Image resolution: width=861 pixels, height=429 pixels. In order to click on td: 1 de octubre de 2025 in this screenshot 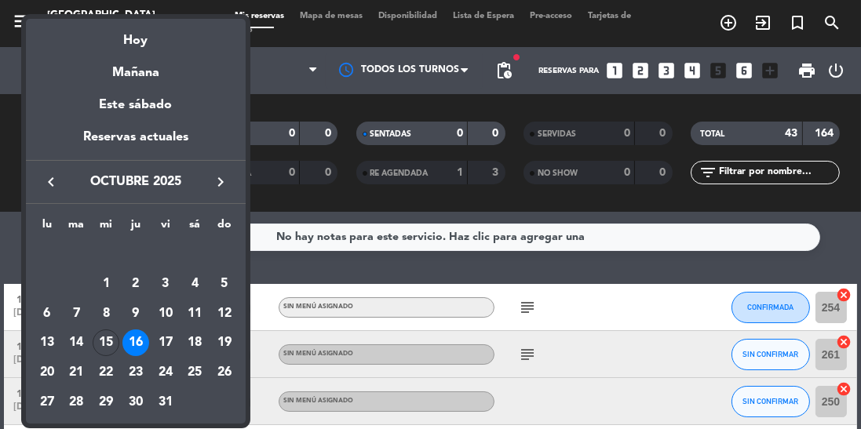, I will do `click(106, 284)`.